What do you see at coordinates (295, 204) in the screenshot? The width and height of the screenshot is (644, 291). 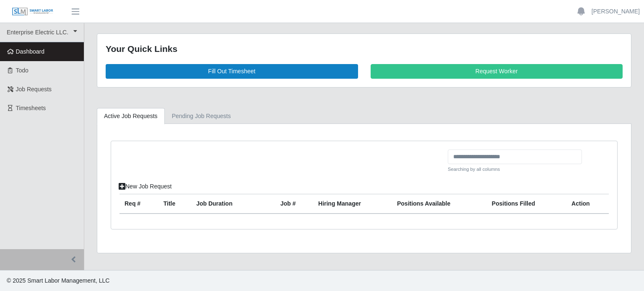 I see `th: Job #` at bounding box center [295, 204].